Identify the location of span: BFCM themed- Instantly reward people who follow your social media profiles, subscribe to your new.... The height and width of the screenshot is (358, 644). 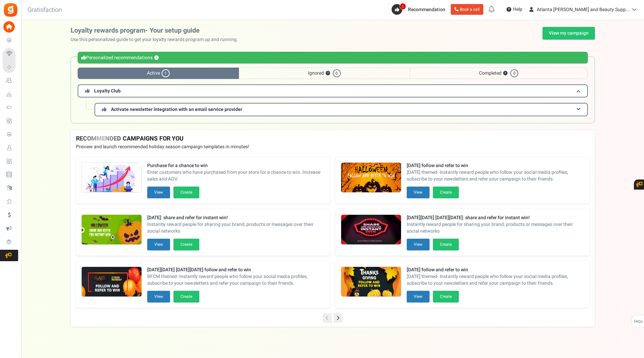
(236, 280).